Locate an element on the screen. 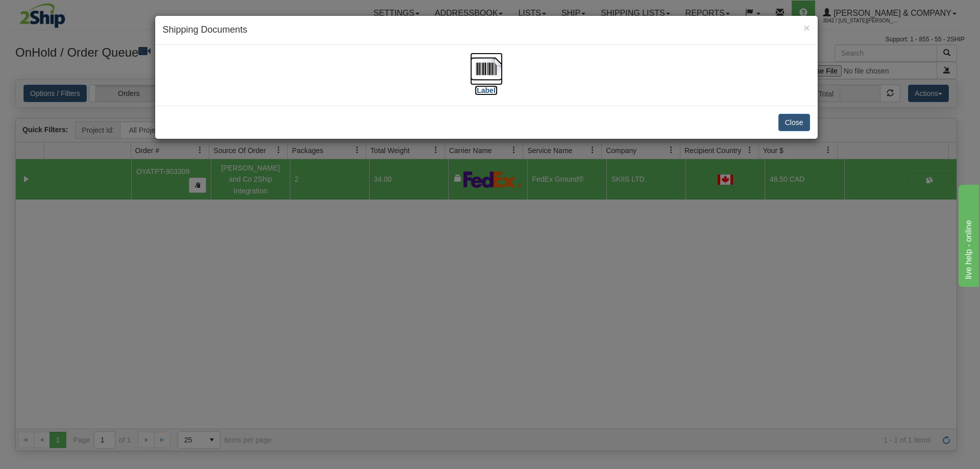 Image resolution: width=980 pixels, height=469 pixels. a: [Label] is located at coordinates (487, 79).